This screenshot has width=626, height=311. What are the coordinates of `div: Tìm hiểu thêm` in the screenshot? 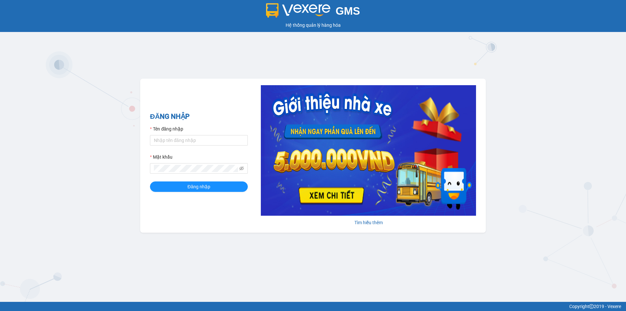 It's located at (368, 222).